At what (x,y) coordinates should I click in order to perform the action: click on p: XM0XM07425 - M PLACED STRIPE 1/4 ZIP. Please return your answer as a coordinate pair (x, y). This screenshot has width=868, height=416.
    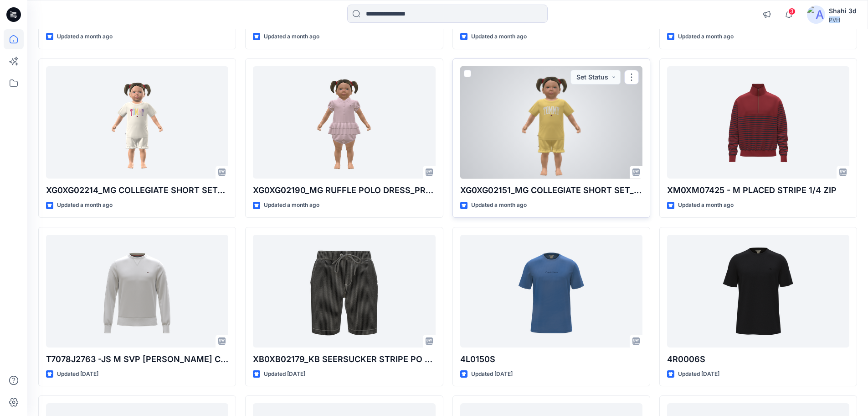
    Looking at the image, I should click on (759, 191).